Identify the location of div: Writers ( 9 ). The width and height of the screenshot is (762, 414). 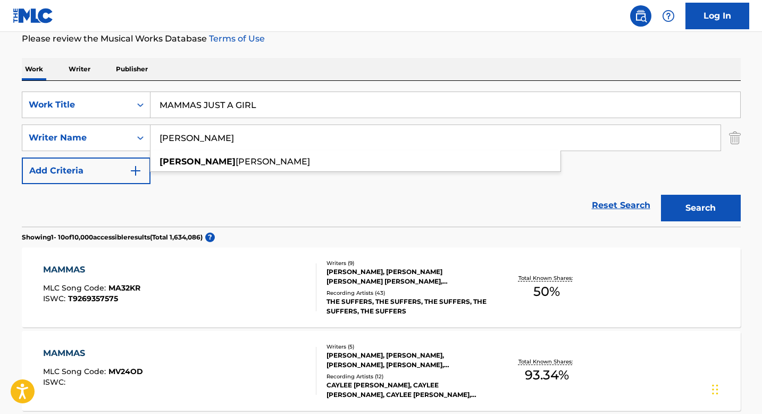
(407, 263).